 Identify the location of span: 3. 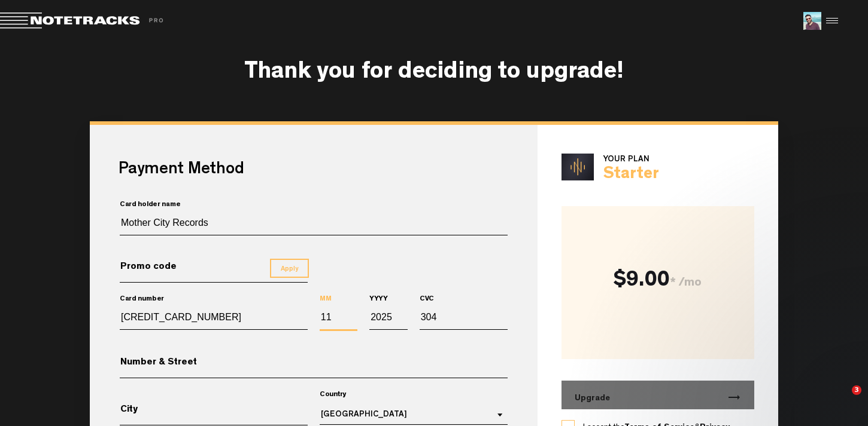
(857, 391).